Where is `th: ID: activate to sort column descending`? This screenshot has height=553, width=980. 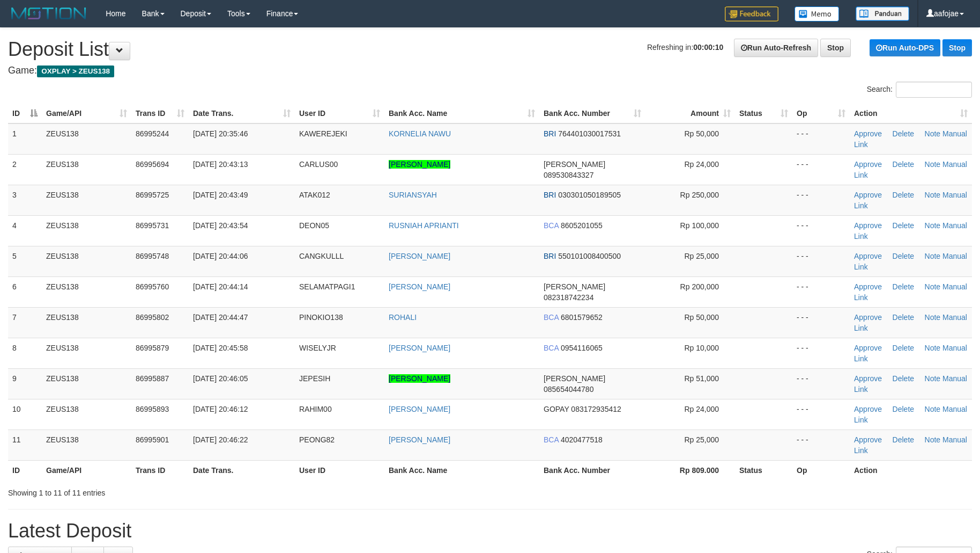
th: ID: activate to sort column descending is located at coordinates (25, 113).